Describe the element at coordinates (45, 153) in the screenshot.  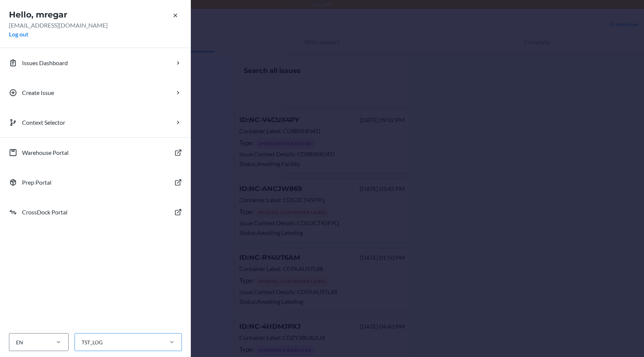
I see `p: Warehouse Portal` at that location.